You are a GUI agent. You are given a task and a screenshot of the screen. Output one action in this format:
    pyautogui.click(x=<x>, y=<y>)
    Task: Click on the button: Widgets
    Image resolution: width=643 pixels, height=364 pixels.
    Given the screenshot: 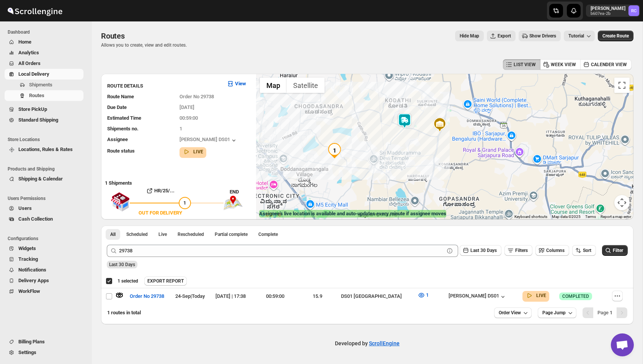 What is the action you would take?
    pyautogui.click(x=44, y=248)
    